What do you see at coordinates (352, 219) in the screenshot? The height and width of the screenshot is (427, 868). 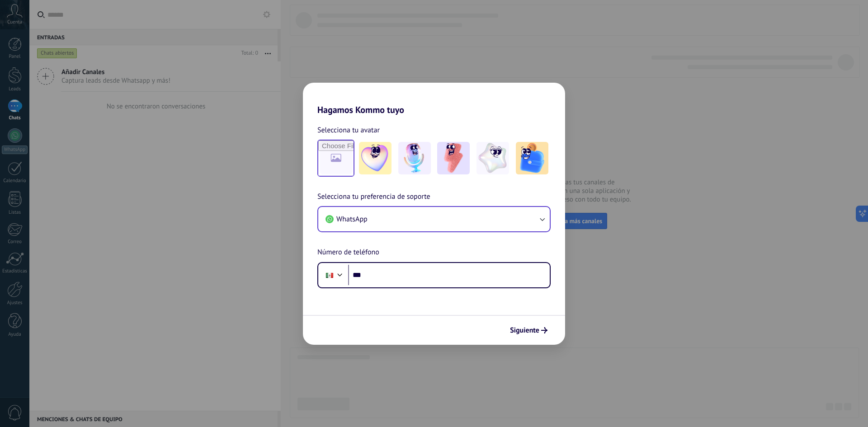 I see `span: WhatsApp` at bounding box center [352, 219].